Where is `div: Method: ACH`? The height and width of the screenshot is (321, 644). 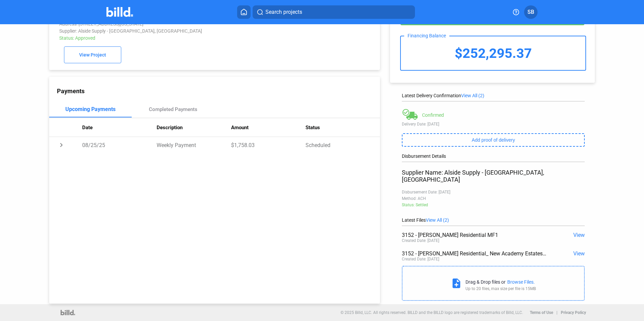
div: Method: ACH is located at coordinates (493, 198).